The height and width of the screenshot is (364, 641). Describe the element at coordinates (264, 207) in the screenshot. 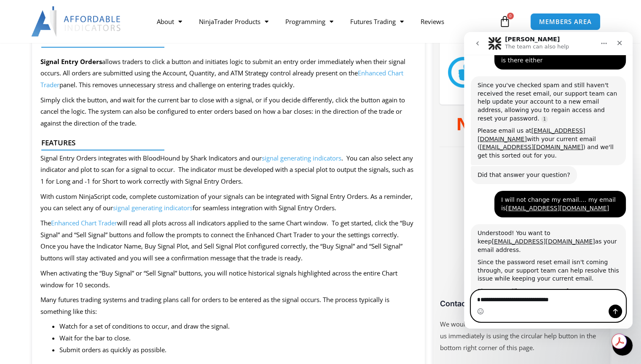

I see `span: for seamless integration with Signal Entry Orders.` at that location.